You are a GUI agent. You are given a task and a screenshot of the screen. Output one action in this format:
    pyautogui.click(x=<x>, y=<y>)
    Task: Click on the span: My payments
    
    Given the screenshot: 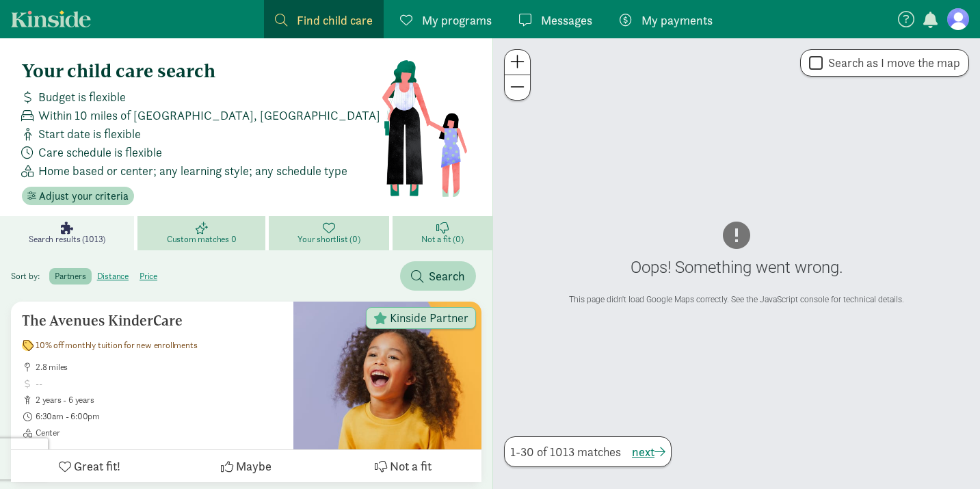 What is the action you would take?
    pyautogui.click(x=678, y=20)
    